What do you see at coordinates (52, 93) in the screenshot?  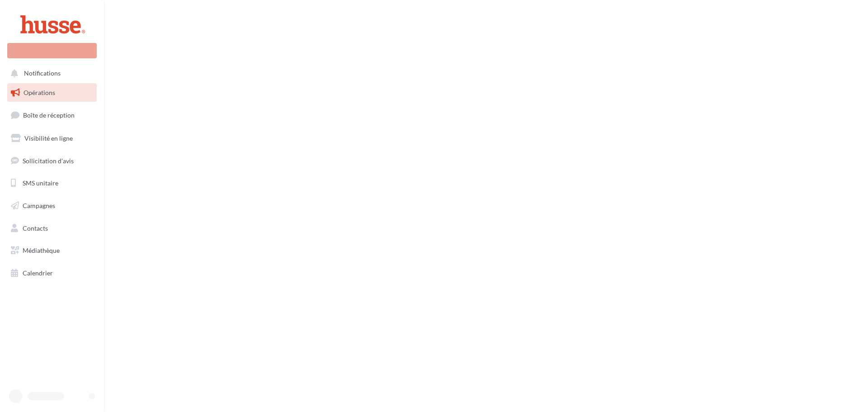 I see `a: Opérations` at bounding box center [52, 93].